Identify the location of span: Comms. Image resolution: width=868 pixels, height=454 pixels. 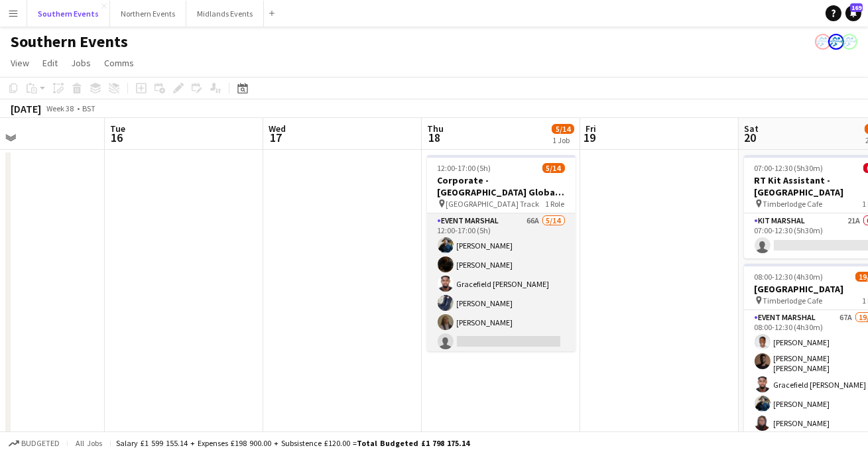
(119, 63).